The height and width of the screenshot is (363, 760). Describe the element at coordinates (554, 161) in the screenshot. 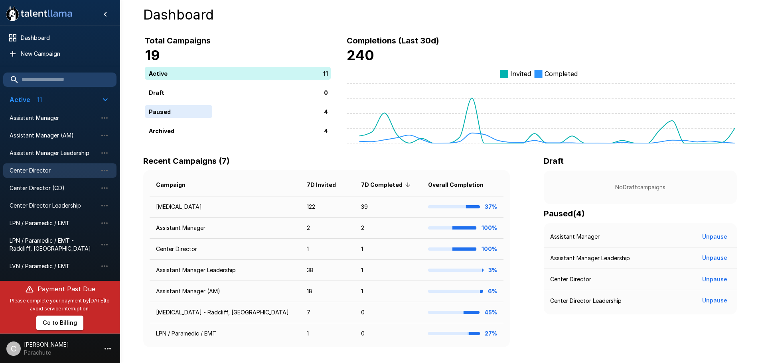

I see `b: Draft` at that location.